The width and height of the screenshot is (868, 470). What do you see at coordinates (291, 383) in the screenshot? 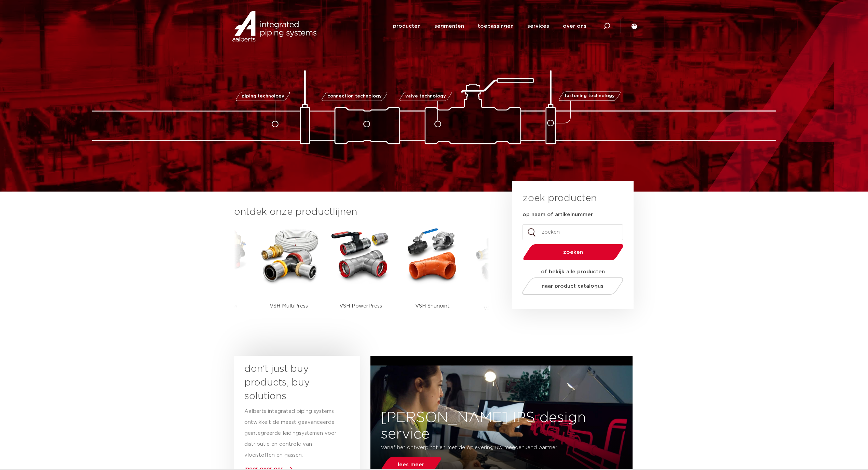
I see `h3: don’t just buy products, buy solutions` at bounding box center [291, 383].